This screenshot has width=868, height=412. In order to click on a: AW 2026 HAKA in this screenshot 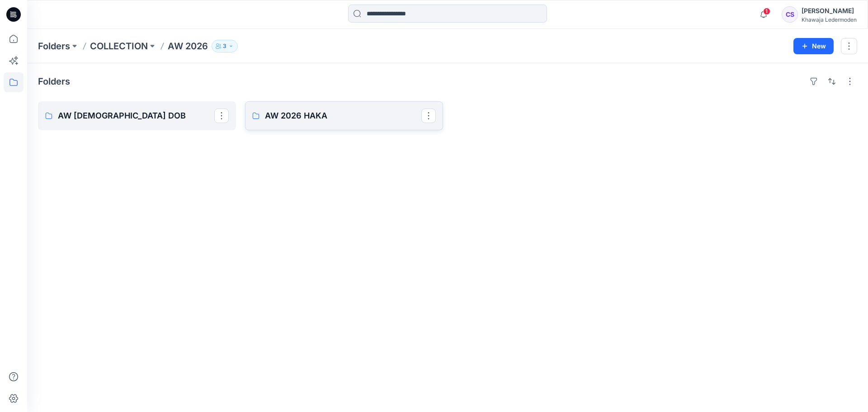, I will do `click(344, 115)`.